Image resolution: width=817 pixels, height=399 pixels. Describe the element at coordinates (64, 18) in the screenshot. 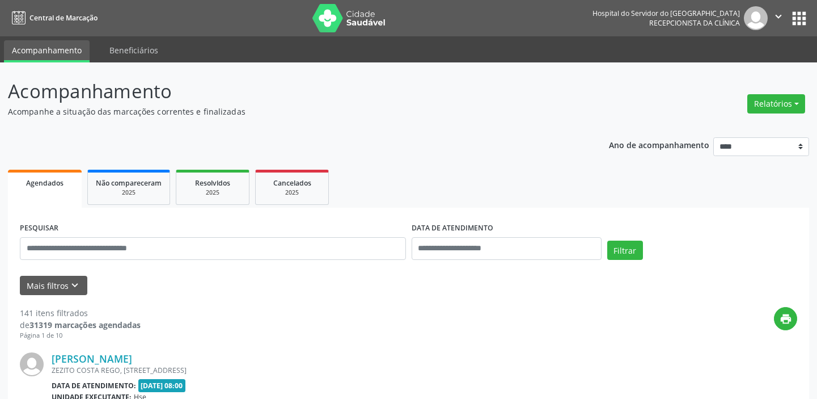

I see `span: Central de Marcação` at that location.